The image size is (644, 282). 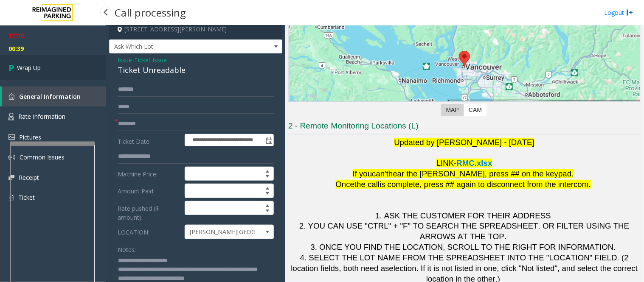 I want to click on span: Wrap Up, so click(x=29, y=67).